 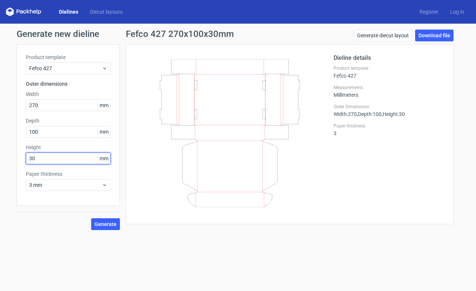 What do you see at coordinates (383, 35) in the screenshot?
I see `a: Generate diecut layout` at bounding box center [383, 35].